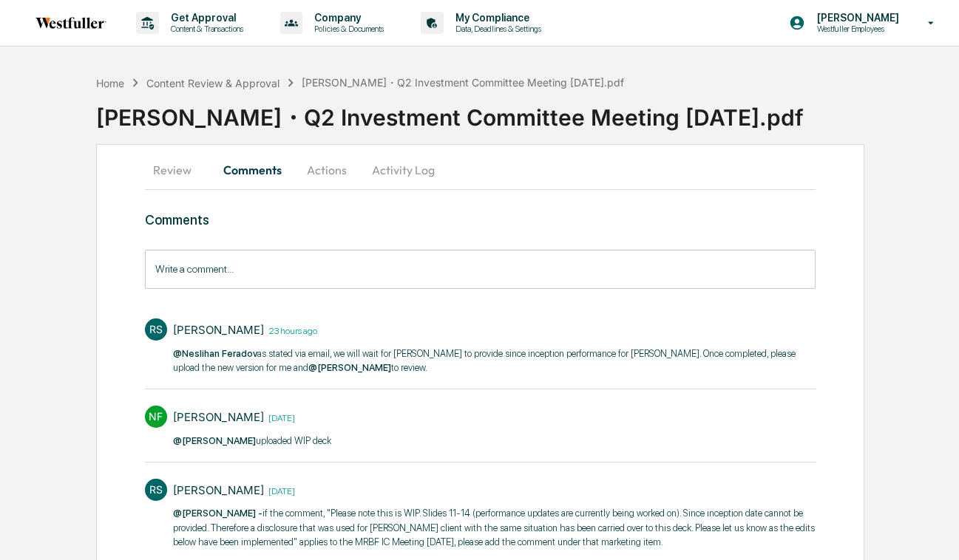 This screenshot has height=560, width=959. I want to click on p: Company, so click(347, 17).